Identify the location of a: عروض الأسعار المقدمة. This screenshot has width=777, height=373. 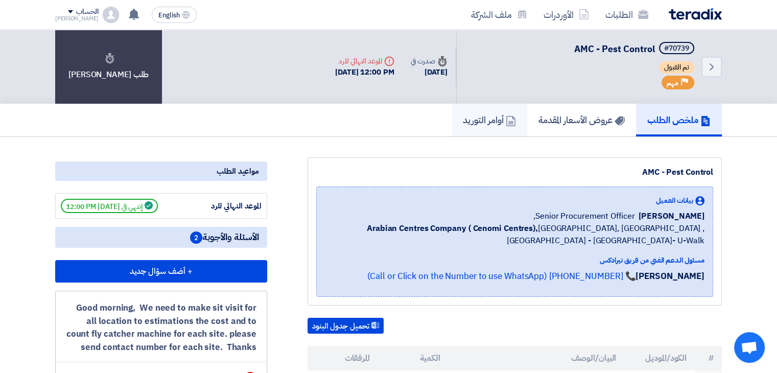
(581, 120).